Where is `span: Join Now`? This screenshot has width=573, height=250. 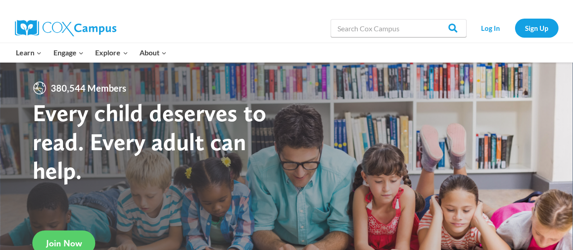 span: Join Now is located at coordinates (64, 243).